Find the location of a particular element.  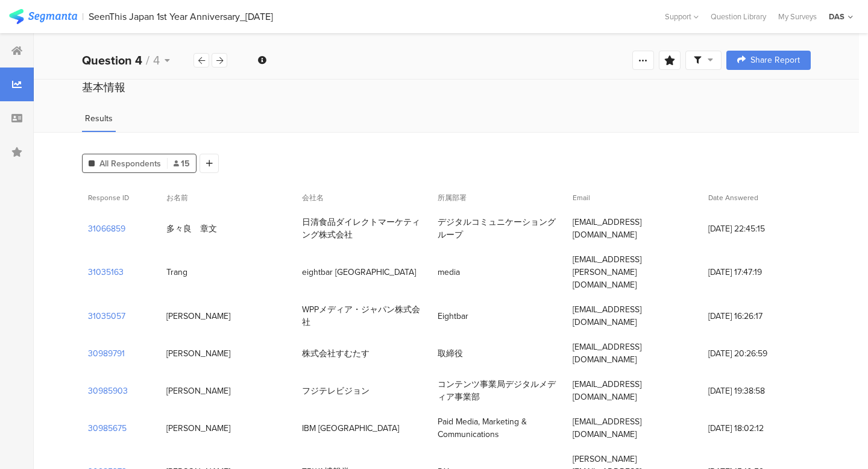

div: Eightbar is located at coordinates (452, 315).